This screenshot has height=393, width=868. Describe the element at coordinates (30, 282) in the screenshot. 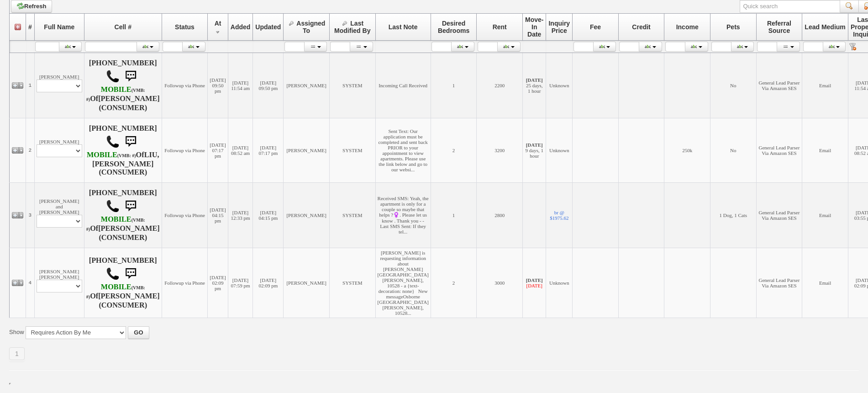

I see `td: 4` at that location.